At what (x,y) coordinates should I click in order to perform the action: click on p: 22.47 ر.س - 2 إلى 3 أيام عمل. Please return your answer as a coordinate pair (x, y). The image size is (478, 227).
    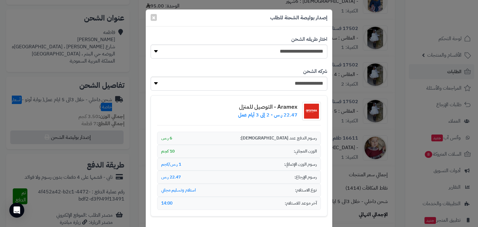
    Looking at the image, I should click on (268, 115).